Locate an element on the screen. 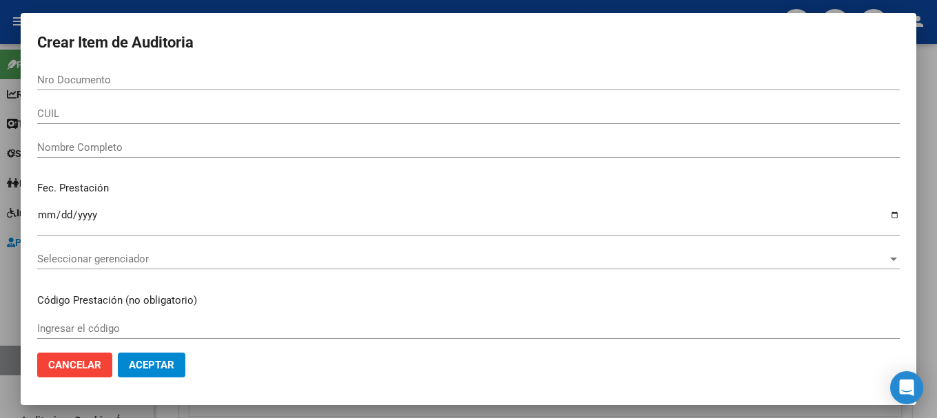  span: Cancelar is located at coordinates (74, 365).